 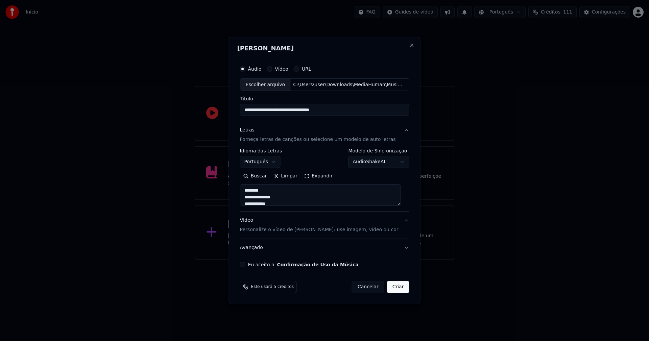 What do you see at coordinates (368, 287) in the screenshot?
I see `button: Cancelar` at bounding box center [368, 287].